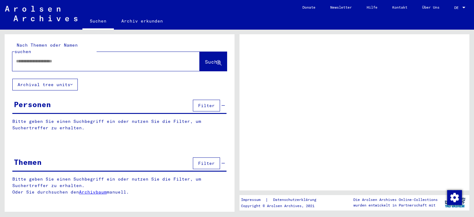 This screenshot has height=217, width=474. Describe the element at coordinates (282, 206) in the screenshot. I see `p: Copyright © Arolsen Archives, 2021` at that location.